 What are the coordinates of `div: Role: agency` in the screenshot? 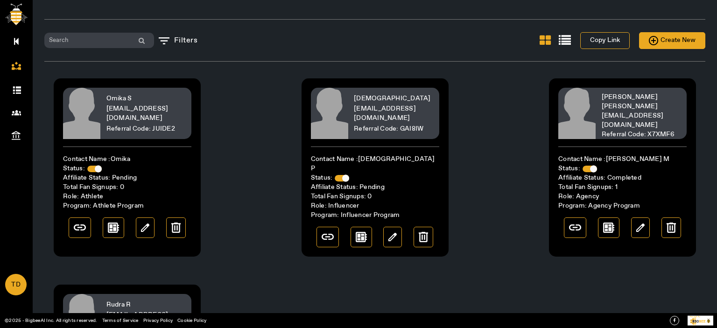 It's located at (622, 197).